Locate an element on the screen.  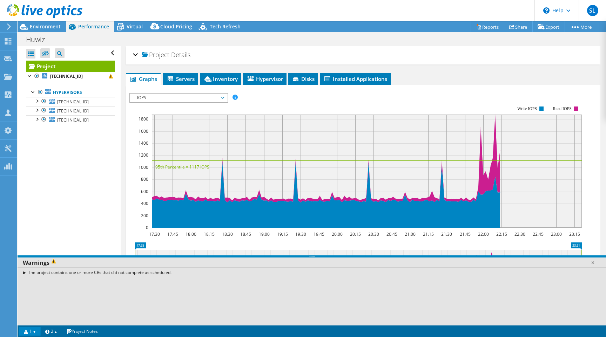
text: 0 is located at coordinates (147, 227).